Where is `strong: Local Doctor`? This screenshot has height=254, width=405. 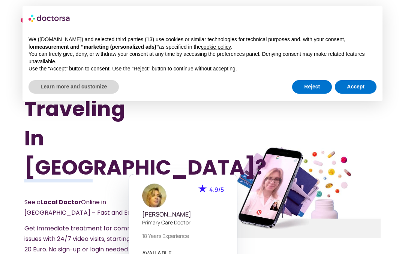 strong: Local Doctor is located at coordinates (61, 202).